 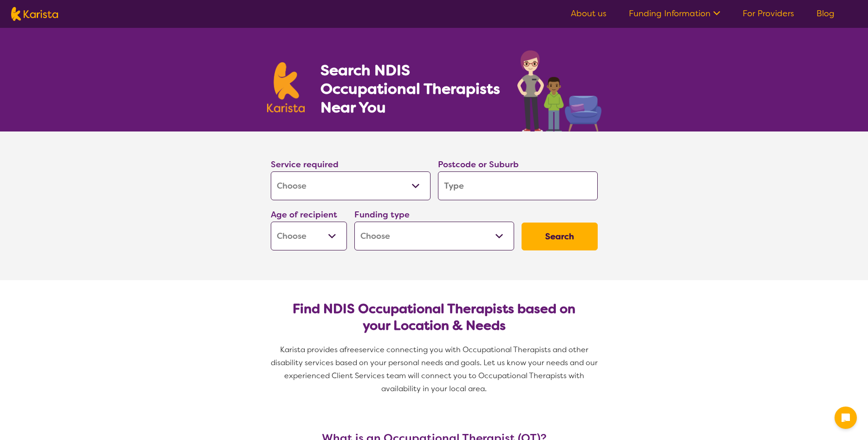 I want to click on a: About us, so click(x=589, y=13).